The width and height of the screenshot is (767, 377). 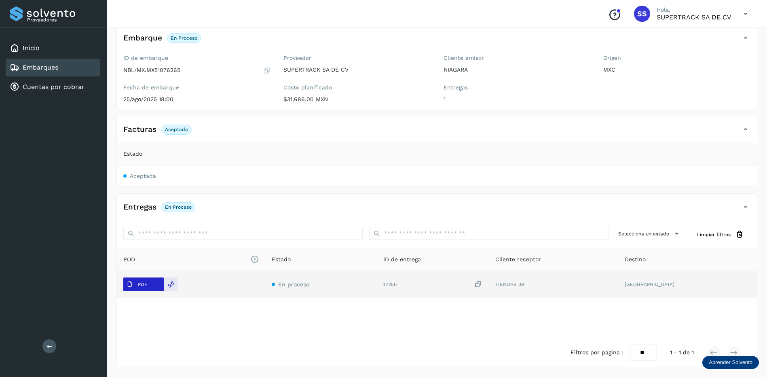 I want to click on p: $31,686.00 MXN, so click(x=357, y=99).